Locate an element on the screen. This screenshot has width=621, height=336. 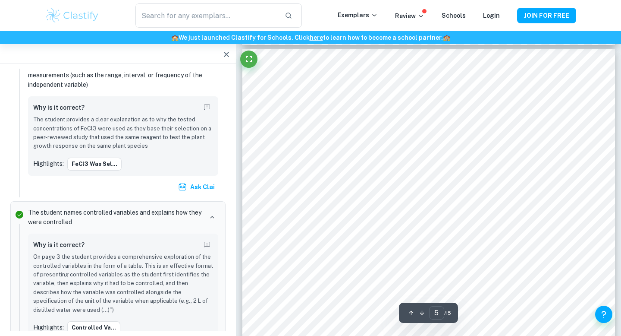
p: Review is located at coordinates (410, 16).